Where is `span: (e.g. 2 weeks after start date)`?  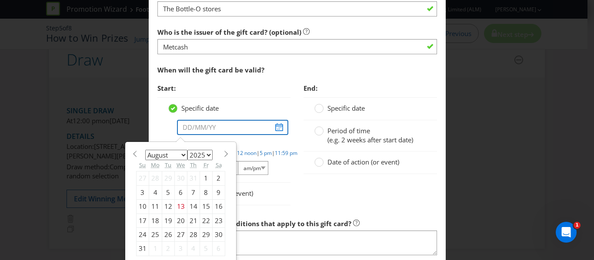 span: (e.g. 2 weeks after start date) is located at coordinates (370, 140).